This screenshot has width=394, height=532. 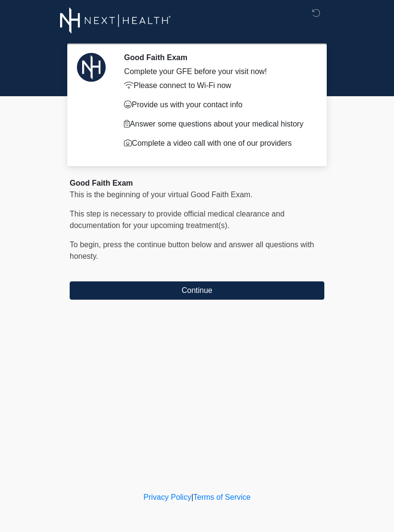 I want to click on span: This step is necessary to provide official medical clearance and documentation for your upcoming ..., so click(x=177, y=219).